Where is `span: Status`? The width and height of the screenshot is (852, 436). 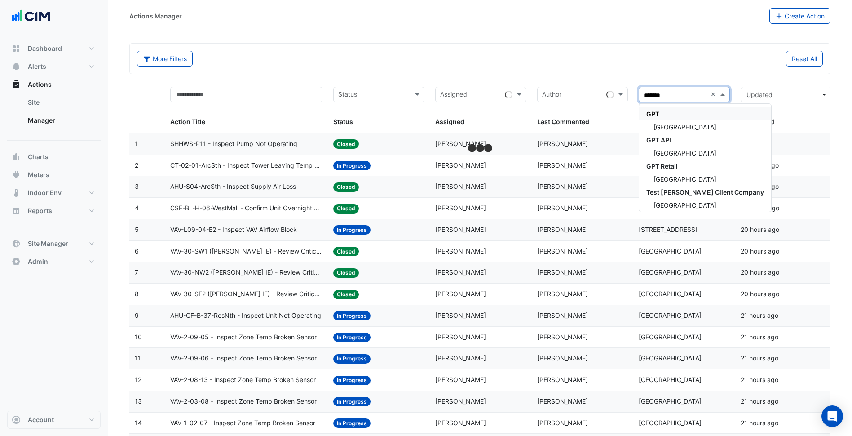 span: Status is located at coordinates (343, 121).